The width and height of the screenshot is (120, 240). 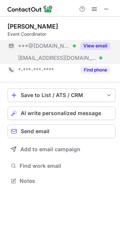 I want to click on button: AI write personalized message, so click(x=61, y=113).